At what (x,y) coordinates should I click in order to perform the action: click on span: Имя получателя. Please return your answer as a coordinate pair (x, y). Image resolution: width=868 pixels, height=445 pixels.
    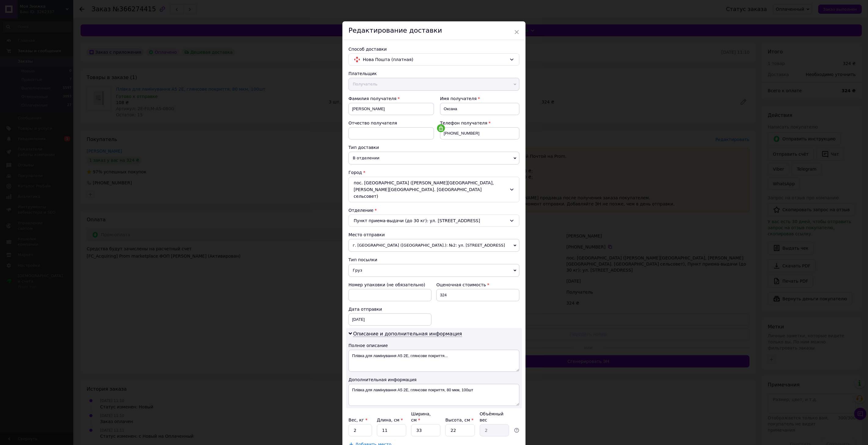
    Looking at the image, I should click on (458, 99).